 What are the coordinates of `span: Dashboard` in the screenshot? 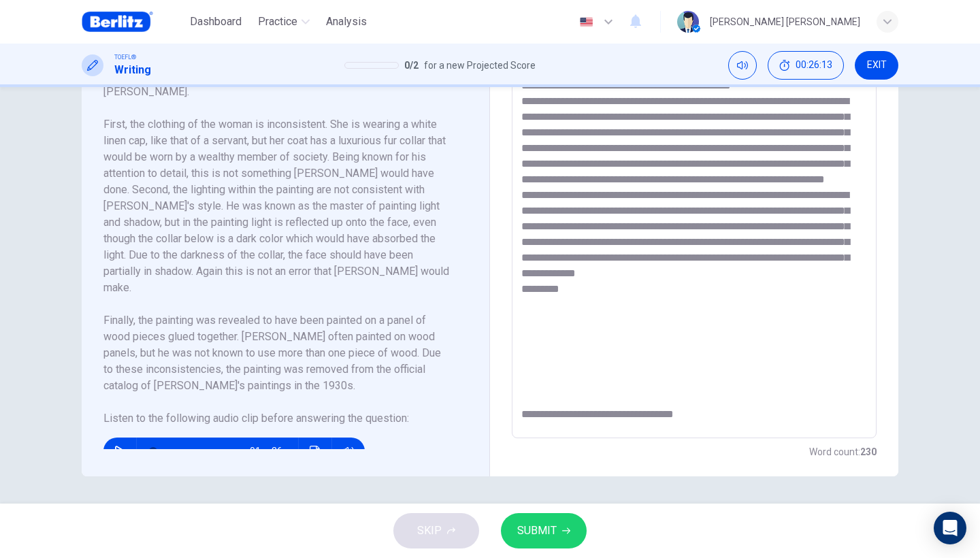 It's located at (216, 21).